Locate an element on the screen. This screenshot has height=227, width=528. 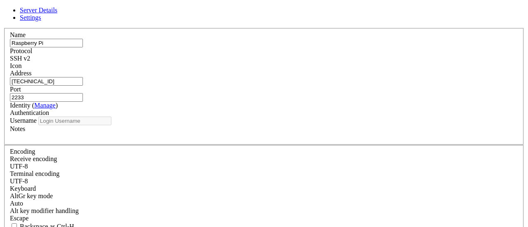
span: Auto is located at coordinates (16, 203).